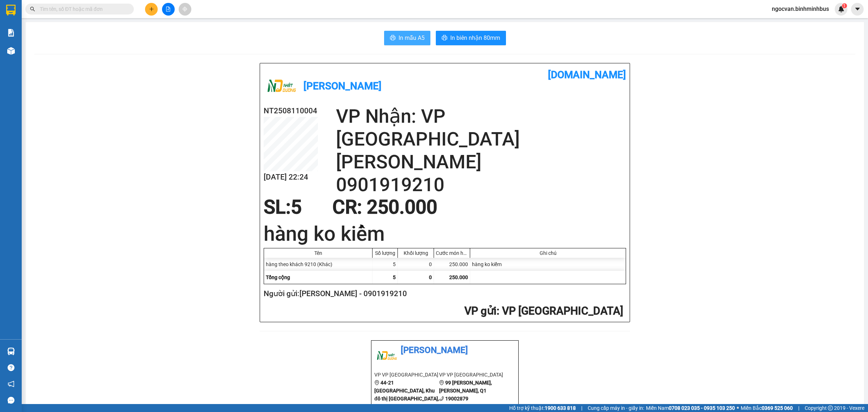  What do you see at coordinates (702, 408) in the screenshot?
I see `strong: 0708 023 035 - 0935 103 250` at bounding box center [702, 408].